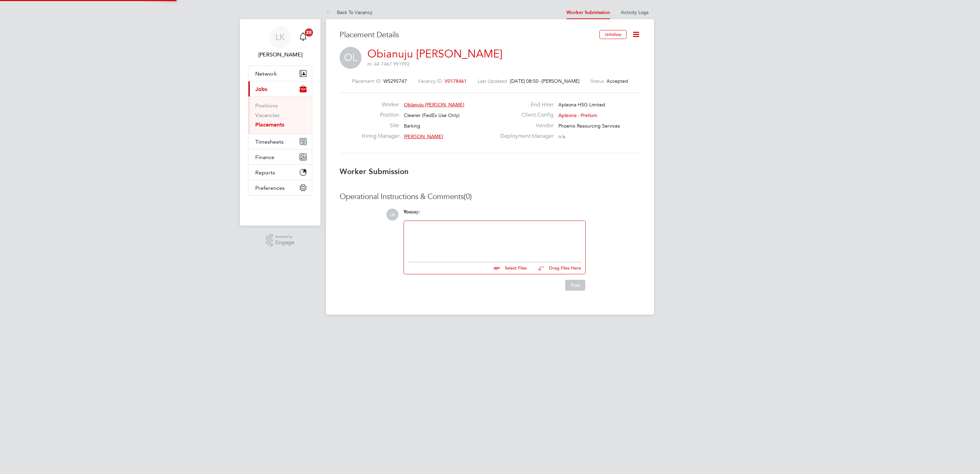 Image resolution: width=980 pixels, height=474 pixels. What do you see at coordinates (280, 55) in the screenshot?
I see `span: Lung Kwan` at bounding box center [280, 55].